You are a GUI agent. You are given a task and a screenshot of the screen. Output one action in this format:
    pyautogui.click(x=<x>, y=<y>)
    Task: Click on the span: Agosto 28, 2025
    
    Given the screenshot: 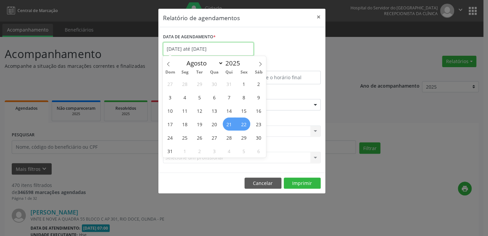 What is the action you would take?
    pyautogui.click(x=229, y=137)
    